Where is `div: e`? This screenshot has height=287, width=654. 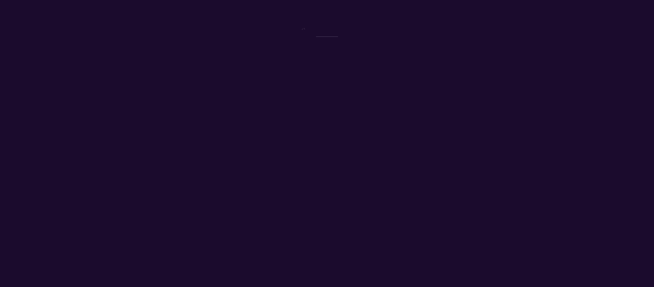
div: e is located at coordinates (324, 34).